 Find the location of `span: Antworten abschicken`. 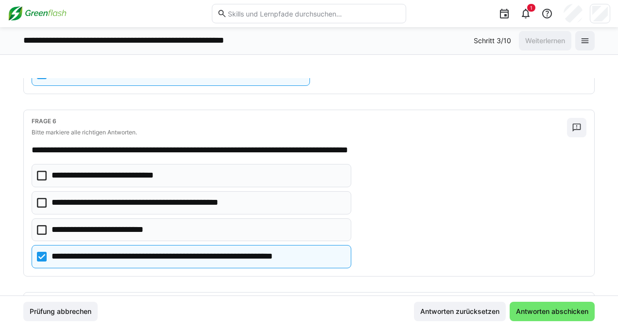

span: Antworten abschicken is located at coordinates (552, 312).